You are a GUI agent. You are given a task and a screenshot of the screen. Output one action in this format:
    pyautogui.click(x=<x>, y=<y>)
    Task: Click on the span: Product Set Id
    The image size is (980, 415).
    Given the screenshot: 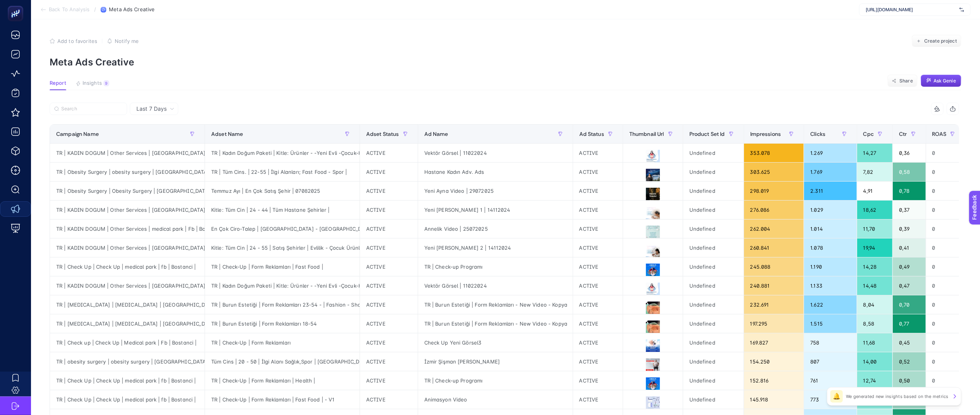 What is the action you would take?
    pyautogui.click(x=707, y=134)
    